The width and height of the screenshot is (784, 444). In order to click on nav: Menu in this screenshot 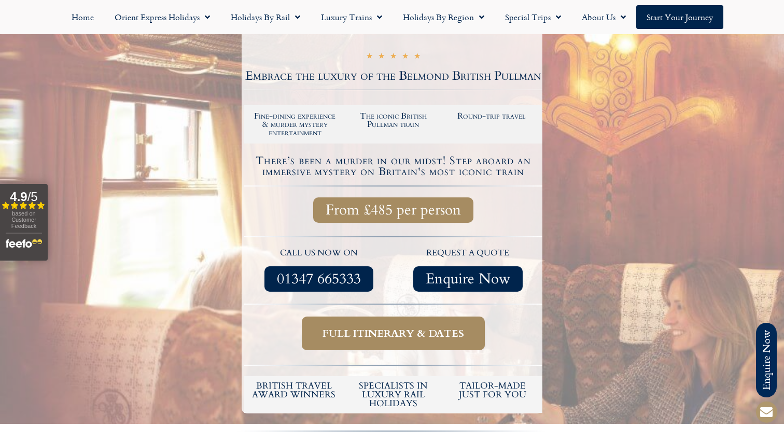, I will do `click(392, 17)`.